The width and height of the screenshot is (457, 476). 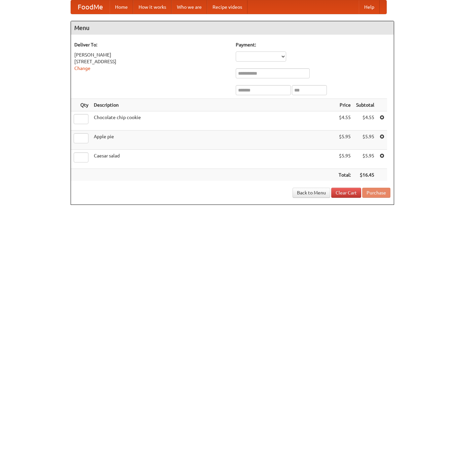 I want to click on td: Chocolate chip cookie, so click(x=214, y=121).